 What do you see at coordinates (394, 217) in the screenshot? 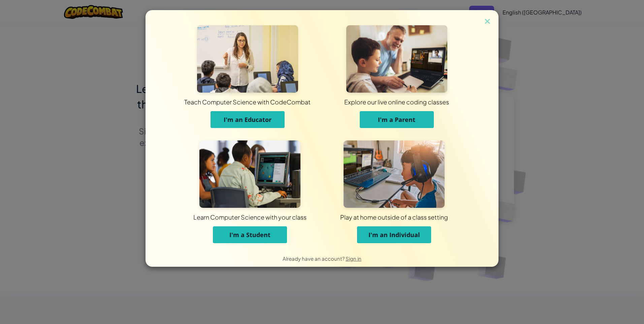
I see `div: Play at home outside of a class setting` at bounding box center [394, 217].